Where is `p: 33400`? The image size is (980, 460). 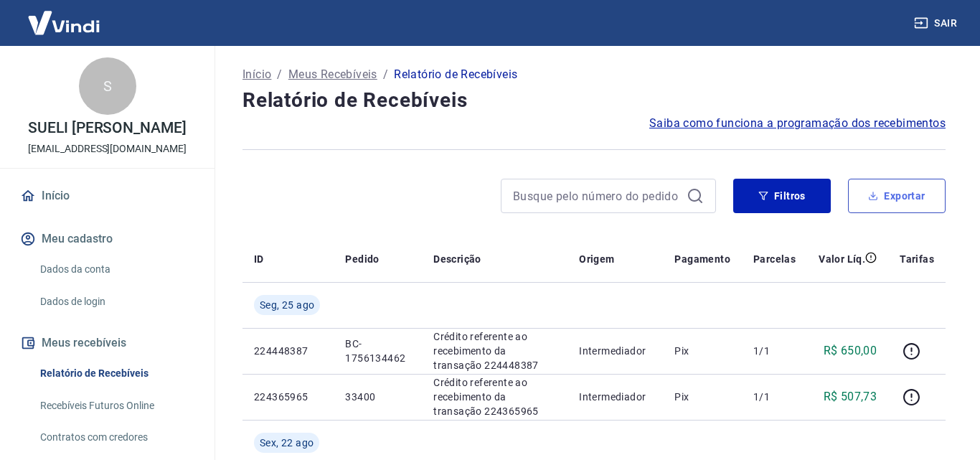 p: 33400 is located at coordinates (377, 397).